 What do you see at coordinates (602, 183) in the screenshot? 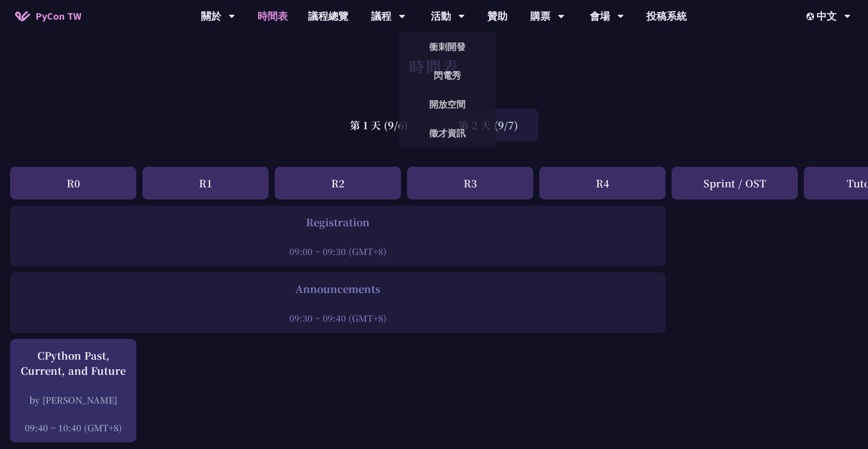
I see `div: R4` at bounding box center [602, 183].